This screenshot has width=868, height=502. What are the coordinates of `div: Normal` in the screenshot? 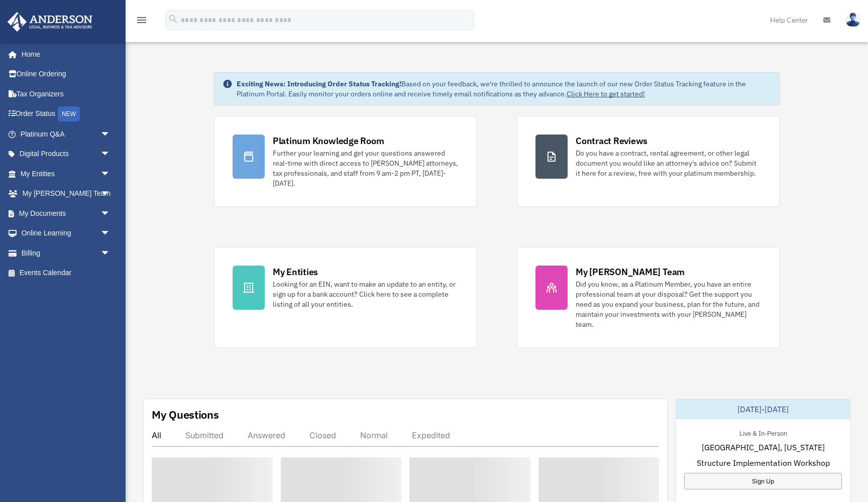 It's located at (374, 435).